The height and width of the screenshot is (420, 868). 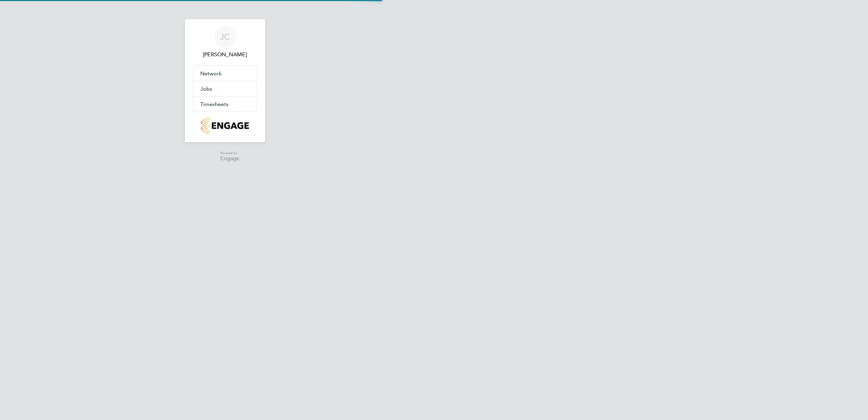 I want to click on button: Network, so click(x=225, y=73).